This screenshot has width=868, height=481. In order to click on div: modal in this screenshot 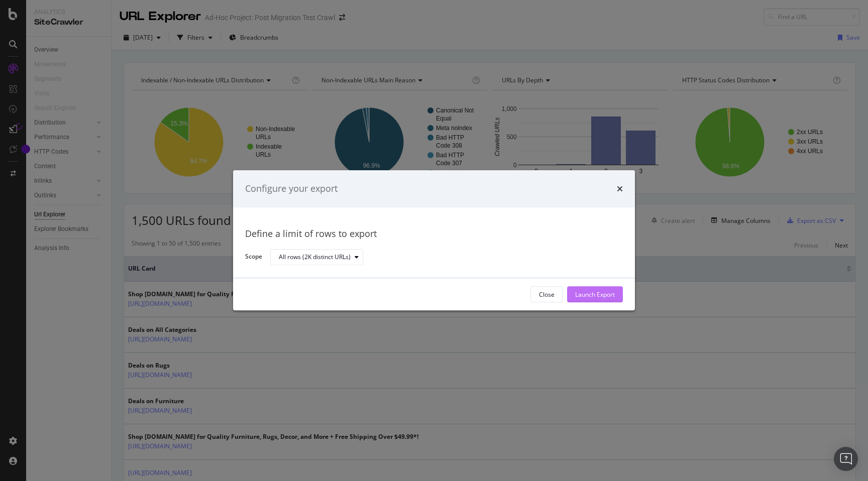, I will do `click(434, 240)`.